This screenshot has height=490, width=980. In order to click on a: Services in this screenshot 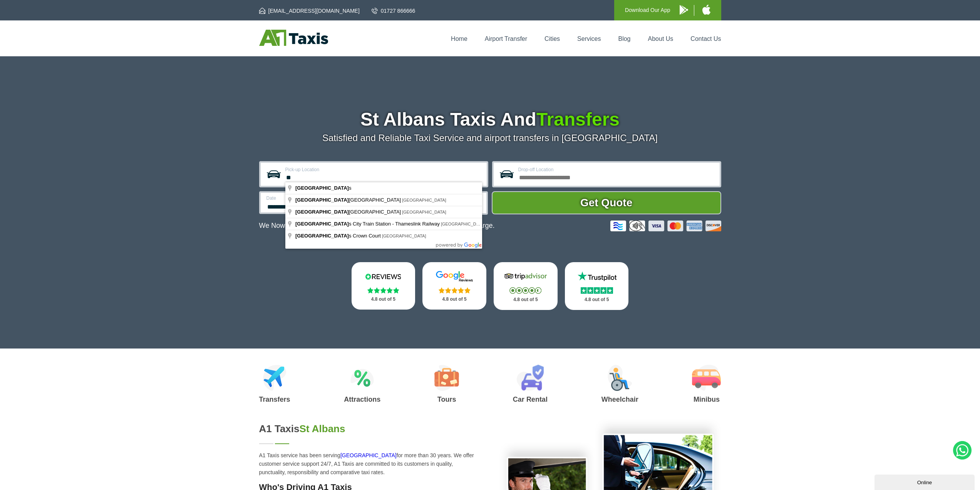, I will do `click(589, 39)`.